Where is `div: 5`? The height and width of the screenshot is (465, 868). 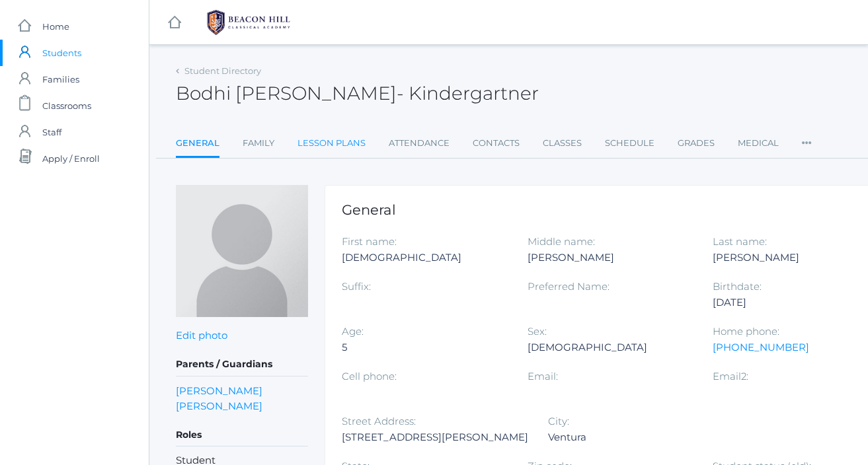
div: 5 is located at coordinates (425, 347).